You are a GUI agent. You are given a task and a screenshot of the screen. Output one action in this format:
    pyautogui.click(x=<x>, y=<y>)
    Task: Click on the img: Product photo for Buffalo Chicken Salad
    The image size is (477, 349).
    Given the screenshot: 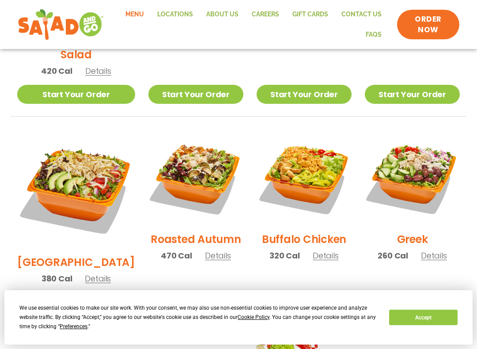 What is the action you would take?
    pyautogui.click(x=304, y=177)
    